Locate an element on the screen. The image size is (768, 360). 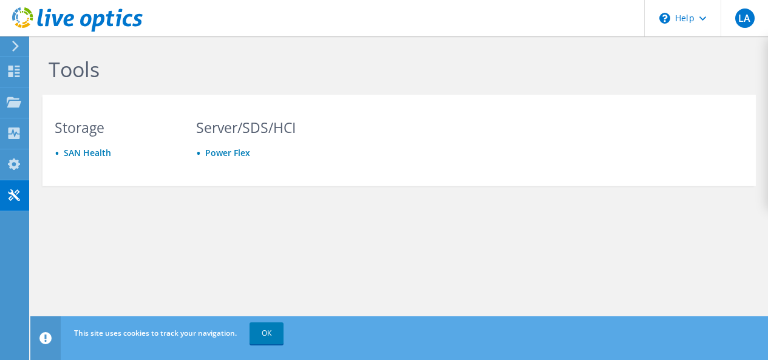
h3: Server/SDS/HCI is located at coordinates (255, 128).